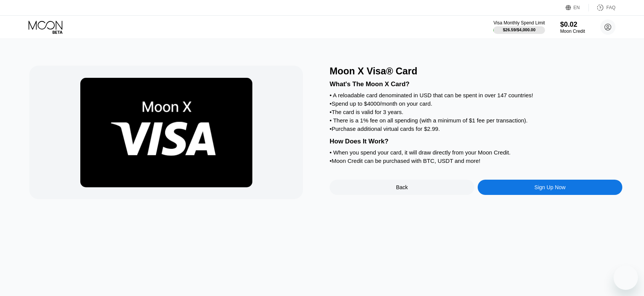  Describe the element at coordinates (477, 104) in the screenshot. I see `div: • Spend up to $4000/month on your card.` at that location.